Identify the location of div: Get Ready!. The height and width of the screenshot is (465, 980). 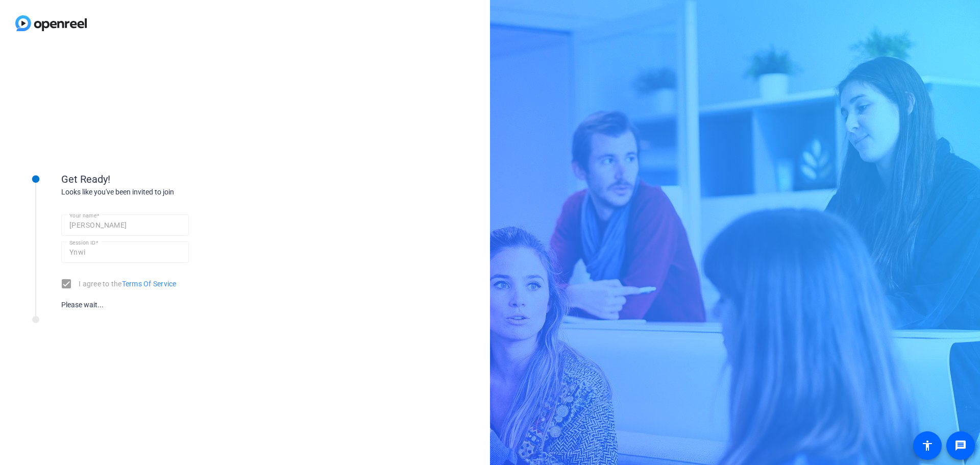
(163, 179).